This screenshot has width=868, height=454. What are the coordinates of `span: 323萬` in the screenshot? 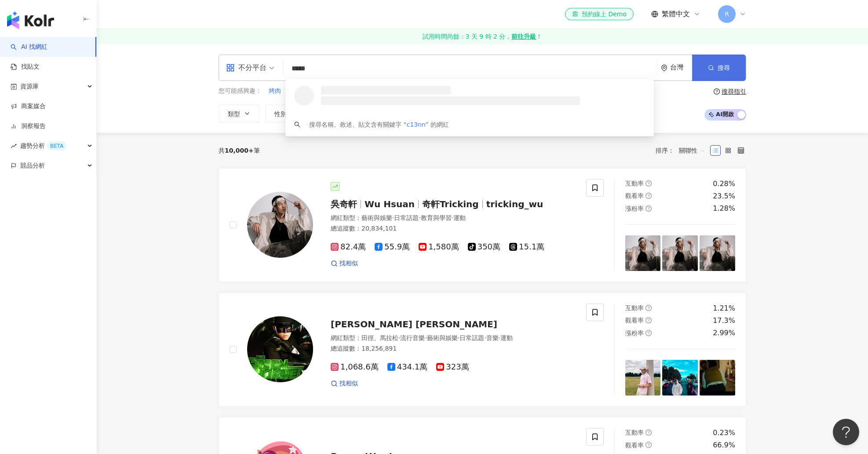 It's located at (453, 367).